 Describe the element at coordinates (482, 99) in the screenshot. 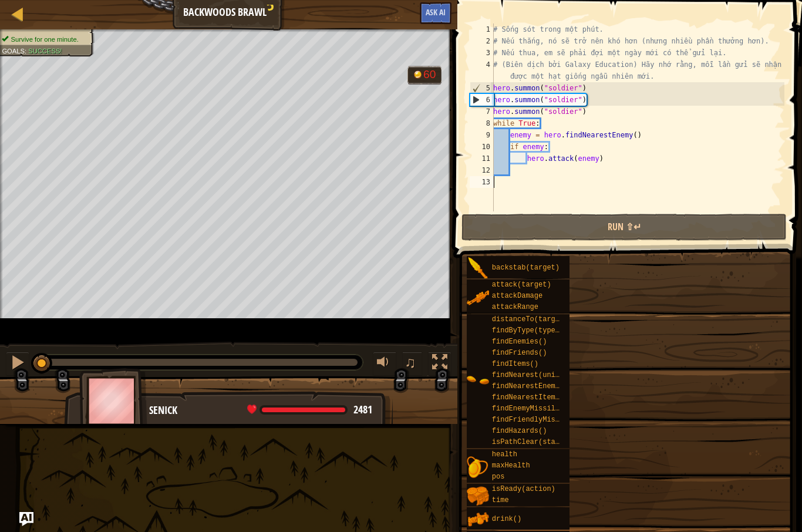

I see `div: 6` at that location.